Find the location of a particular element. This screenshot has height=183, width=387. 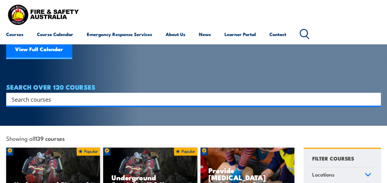

input: Search input is located at coordinates (189, 99).